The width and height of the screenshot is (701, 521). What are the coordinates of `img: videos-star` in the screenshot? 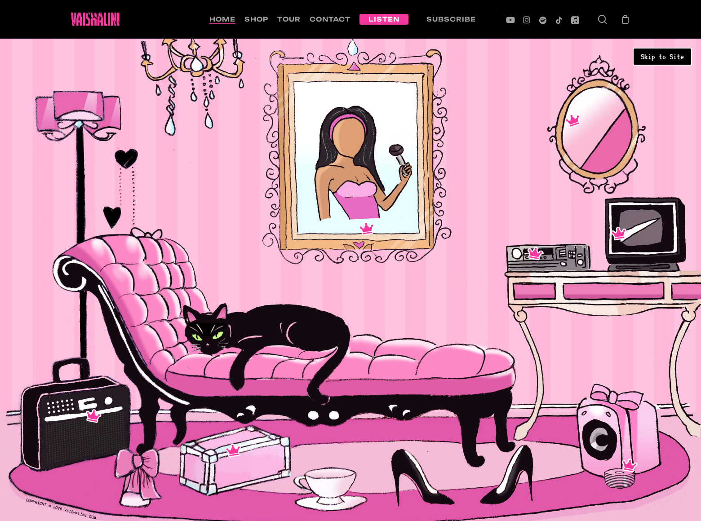 It's located at (619, 234).